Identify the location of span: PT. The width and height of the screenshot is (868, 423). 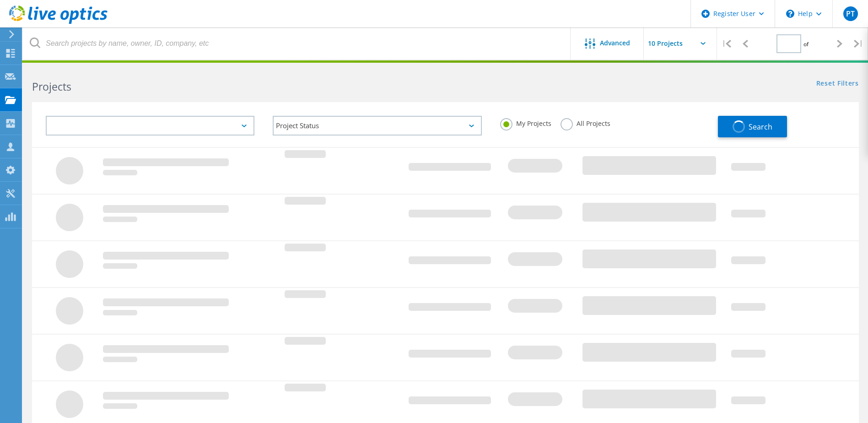
(851, 14).